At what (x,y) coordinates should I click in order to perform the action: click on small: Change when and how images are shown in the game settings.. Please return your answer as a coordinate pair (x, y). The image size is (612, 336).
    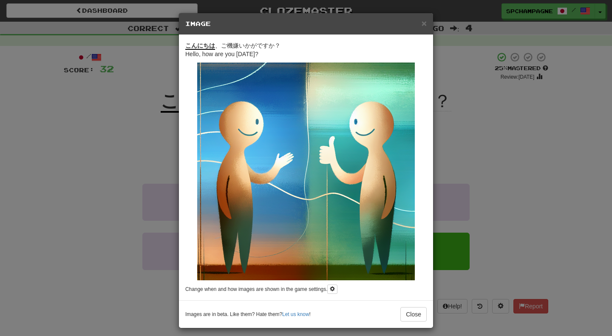
    Looking at the image, I should click on (256, 289).